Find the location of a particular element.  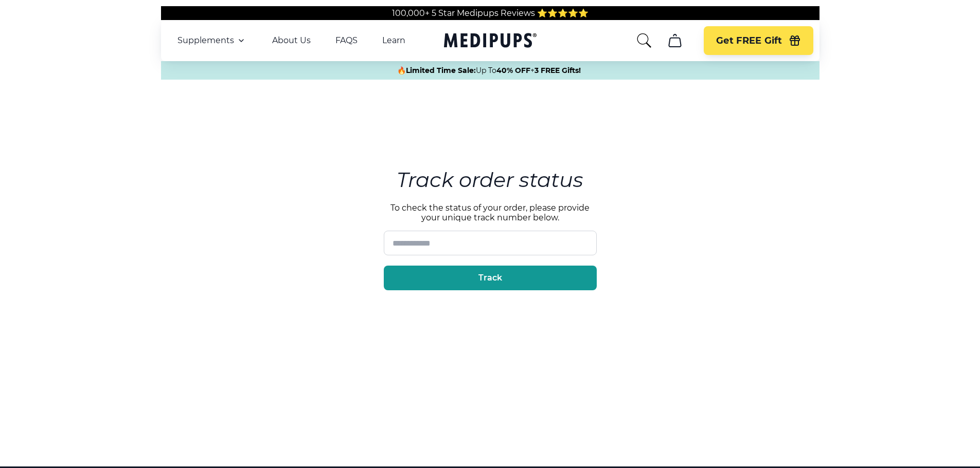

a: Learn is located at coordinates (394, 40).